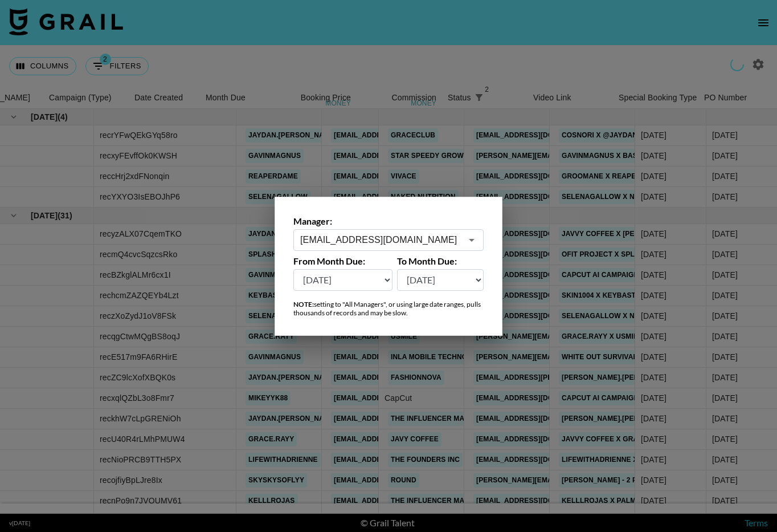 This screenshot has width=777, height=532. I want to click on label: From Month Due:, so click(343, 261).